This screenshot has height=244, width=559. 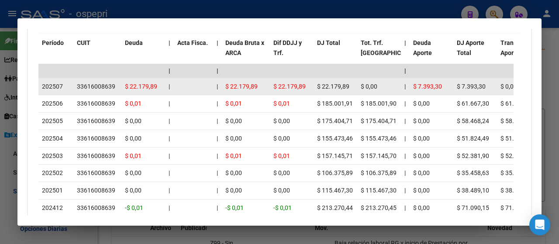 I want to click on span: 202507, so click(x=52, y=87).